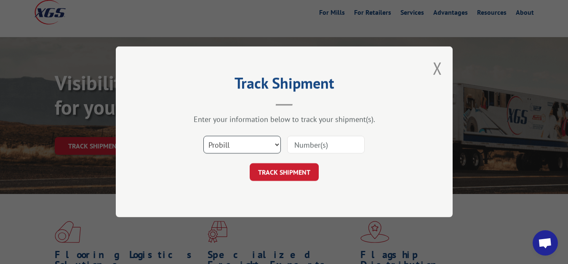  What do you see at coordinates (545, 243) in the screenshot?
I see `a: Open chat` at bounding box center [545, 243].